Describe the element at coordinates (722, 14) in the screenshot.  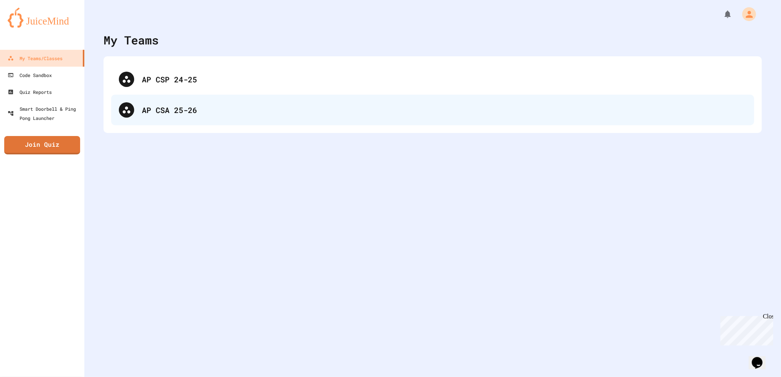
I see `div: My Notifications` at that location.